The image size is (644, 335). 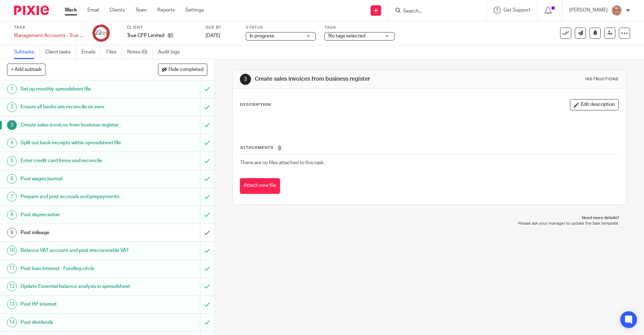 What do you see at coordinates (434, 11) in the screenshot?
I see `input: Search` at bounding box center [434, 11].